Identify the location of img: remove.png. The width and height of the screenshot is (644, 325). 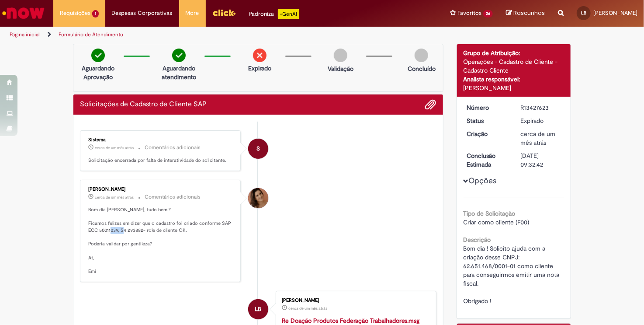
(259, 55).